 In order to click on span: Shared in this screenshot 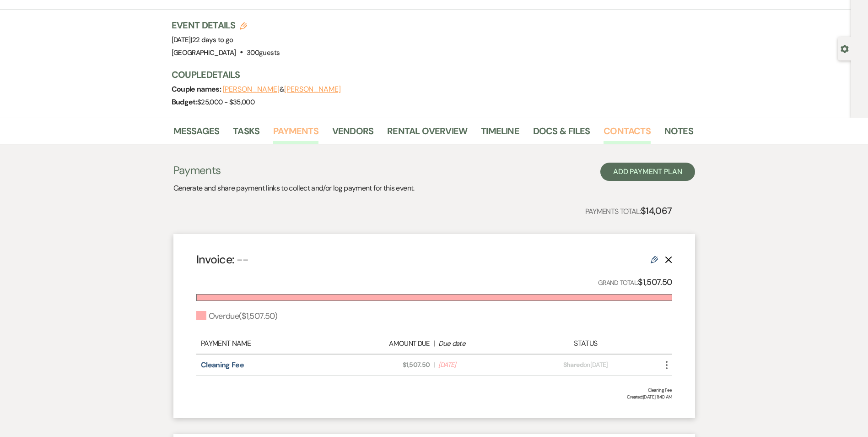, I will do `click(574, 364)`.